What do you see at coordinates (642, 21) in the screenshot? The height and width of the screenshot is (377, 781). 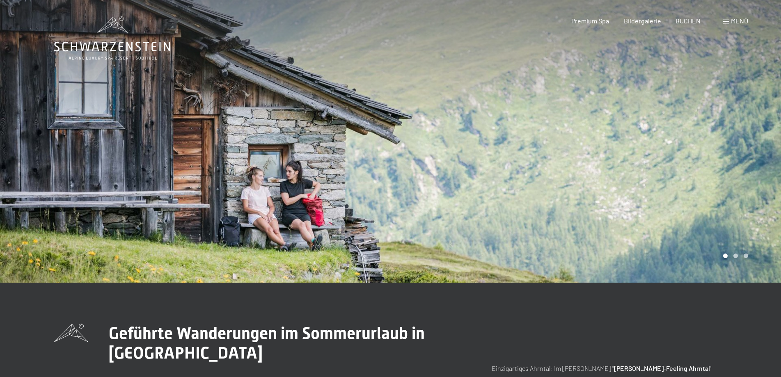 I see `span: Bildergalerie` at bounding box center [642, 21].